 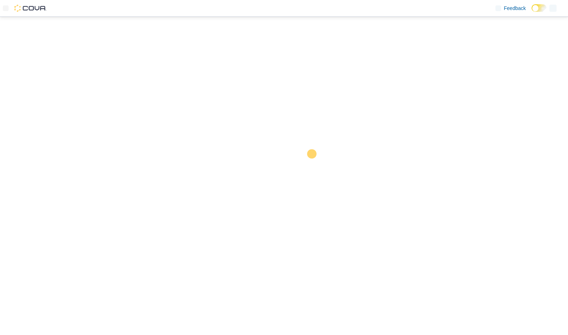 What do you see at coordinates (30, 8) in the screenshot?
I see `img: Cova` at bounding box center [30, 8].